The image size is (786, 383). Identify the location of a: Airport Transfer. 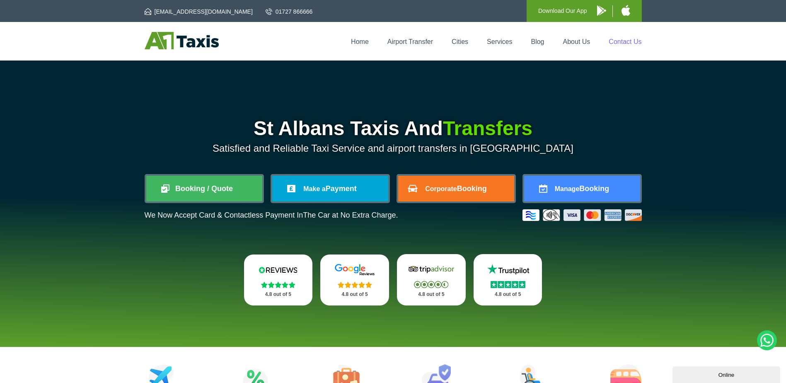
(410, 41).